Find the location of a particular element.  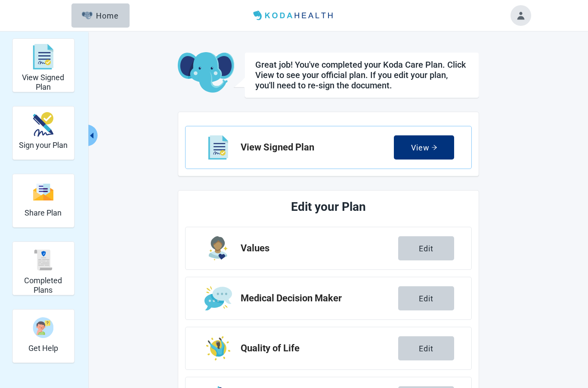

button: Toggle account menu is located at coordinates (521, 15).